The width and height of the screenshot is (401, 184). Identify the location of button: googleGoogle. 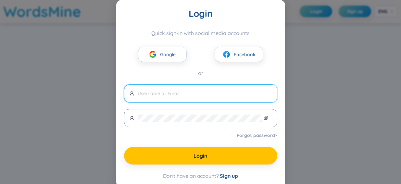
(162, 54).